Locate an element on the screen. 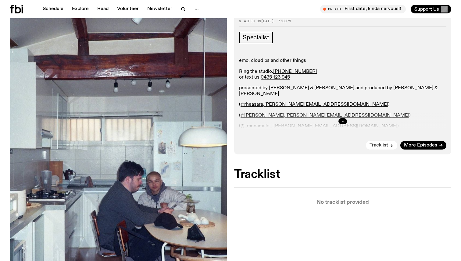 This screenshot has height=261, width=461. p: Ring the studio: or text us: is located at coordinates (342, 75).